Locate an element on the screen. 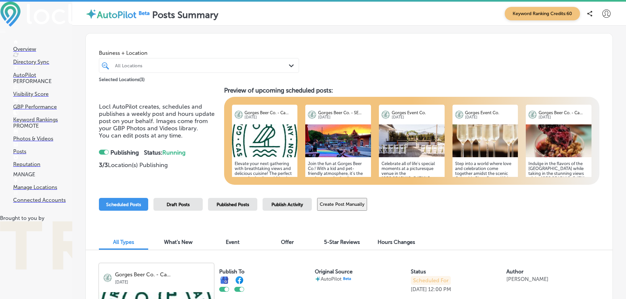 The image size is (626, 299). h5: Step into a world where love and celebration come together amidst the scenic Columbia River Gorge... is located at coordinates (485, 196).